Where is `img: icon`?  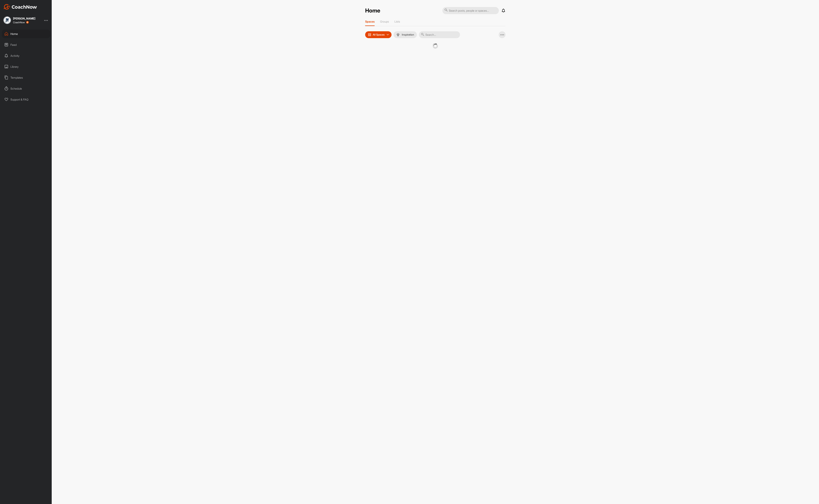
img: icon is located at coordinates (370, 35).